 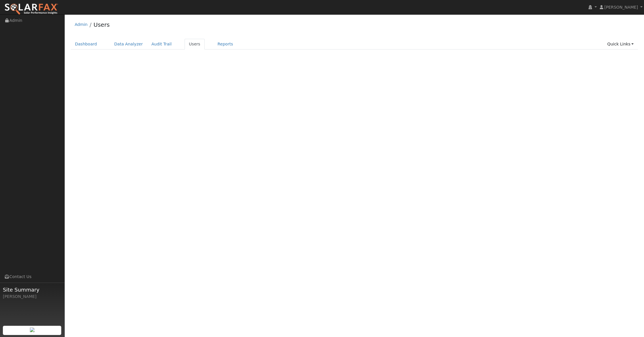 I want to click on img: SolarFax, so click(x=31, y=9).